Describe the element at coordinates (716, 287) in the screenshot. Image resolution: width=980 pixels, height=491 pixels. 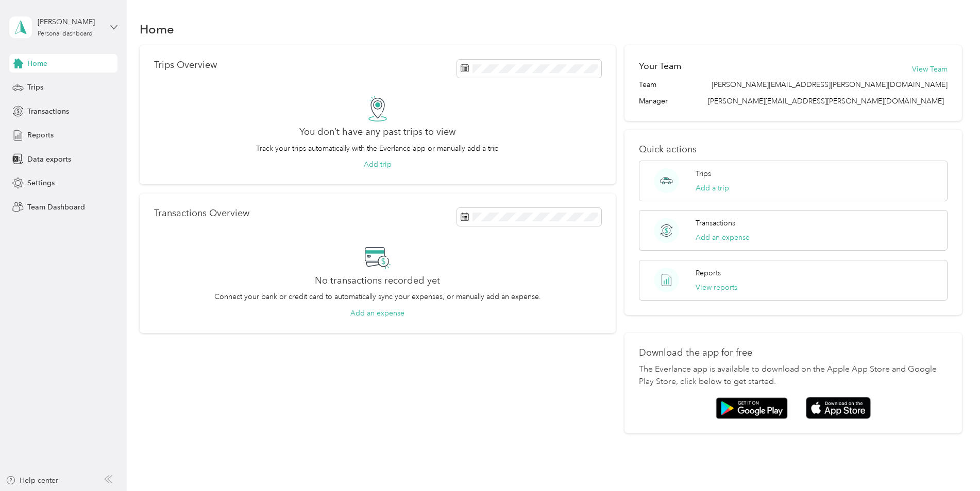
I see `button: View reports` at that location.